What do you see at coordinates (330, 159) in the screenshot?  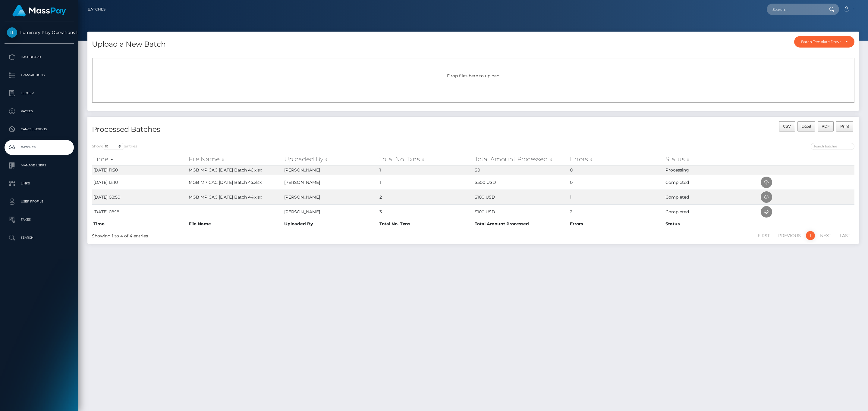 I see `th: Uploaded By: activate to sort column ascending` at bounding box center [330, 159].